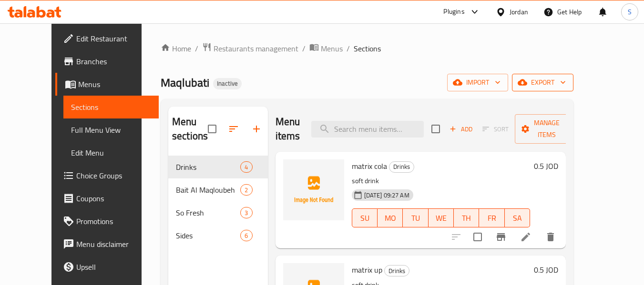  I want to click on a: Sections, so click(111, 107).